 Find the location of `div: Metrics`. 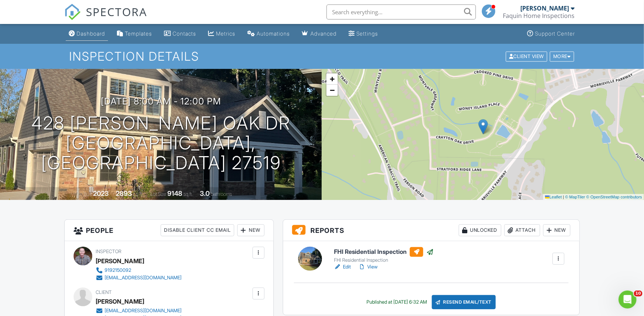

div: Metrics is located at coordinates (225, 34).